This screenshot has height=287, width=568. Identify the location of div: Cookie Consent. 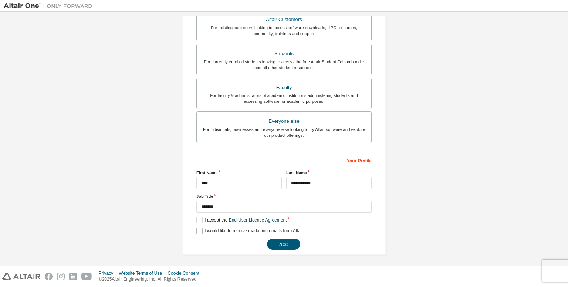
(185, 273).